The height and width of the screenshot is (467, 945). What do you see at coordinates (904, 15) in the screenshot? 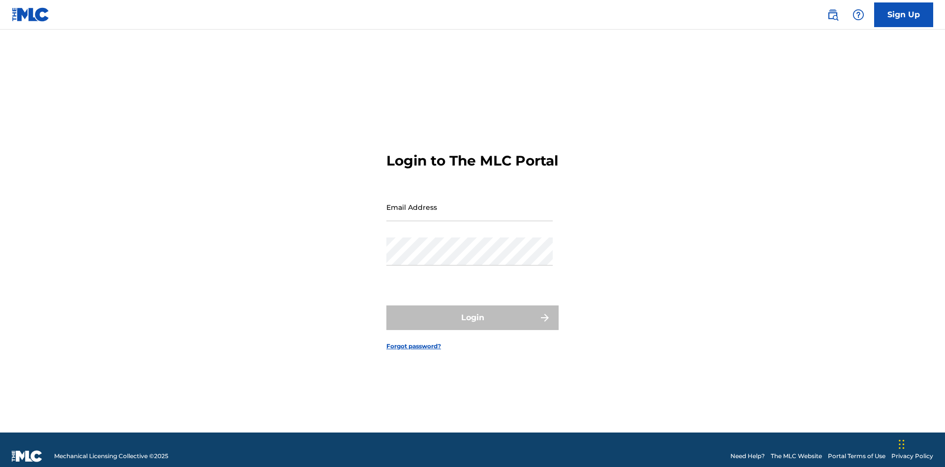
I see `a: Sign Up` at bounding box center [904, 15].